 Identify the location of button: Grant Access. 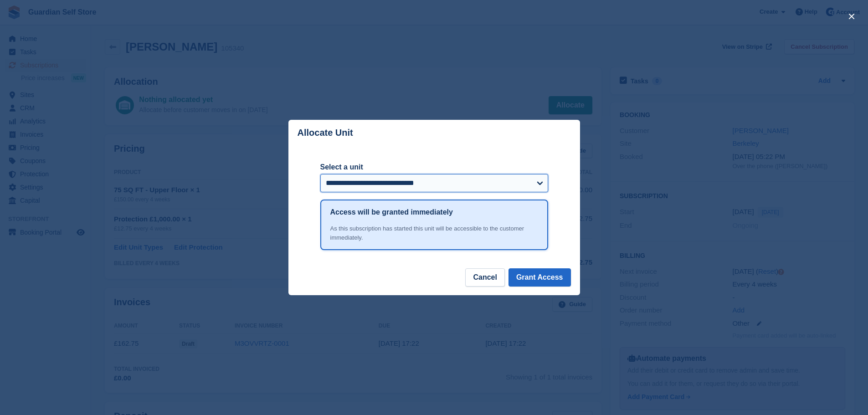
(539, 278).